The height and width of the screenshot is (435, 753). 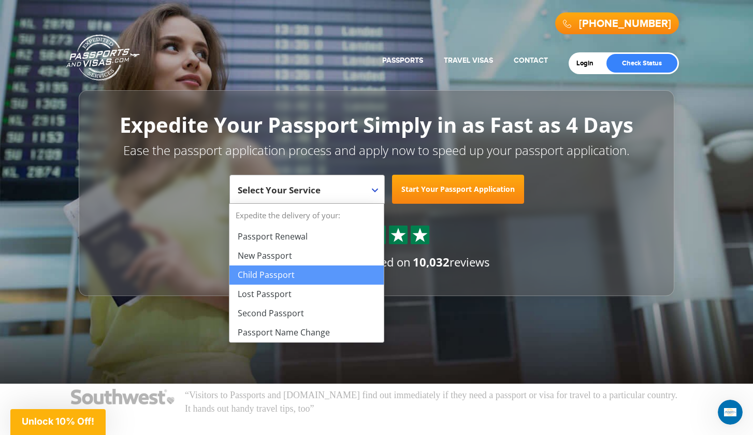 What do you see at coordinates (307, 275) in the screenshot?
I see `li: Child Passport` at bounding box center [307, 275].